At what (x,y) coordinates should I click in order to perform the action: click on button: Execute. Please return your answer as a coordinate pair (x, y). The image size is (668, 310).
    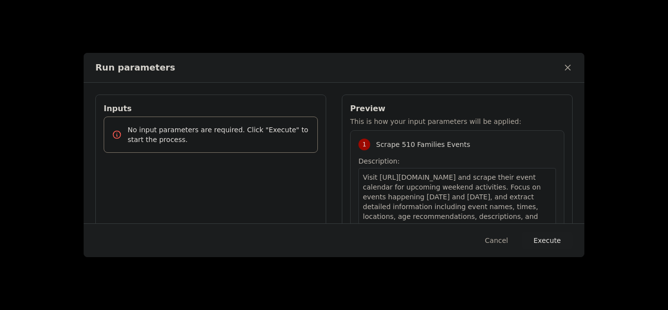
    Looking at the image, I should click on (547, 240).